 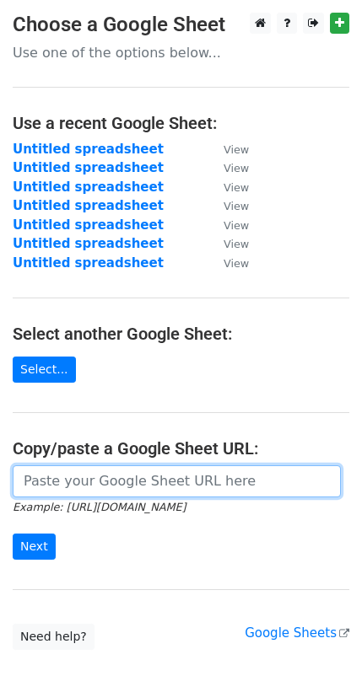 What do you see at coordinates (180, 123) in the screenshot?
I see `h4: Use a recent Google Sheet:` at bounding box center [180, 123].